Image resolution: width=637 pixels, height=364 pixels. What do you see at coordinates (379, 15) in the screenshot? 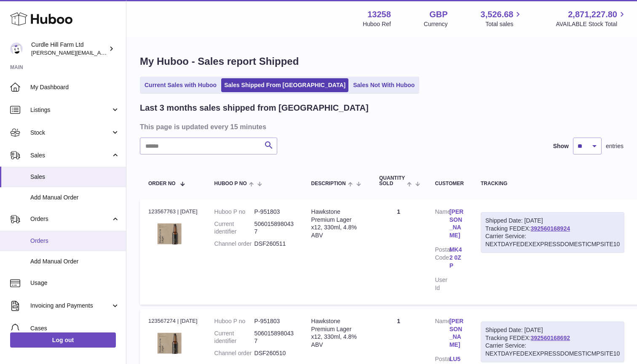
I see `strong: 13258` at bounding box center [379, 15].